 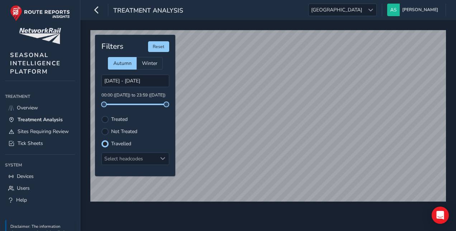 What do you see at coordinates (40, 108) in the screenshot?
I see `a: Overview` at bounding box center [40, 108].